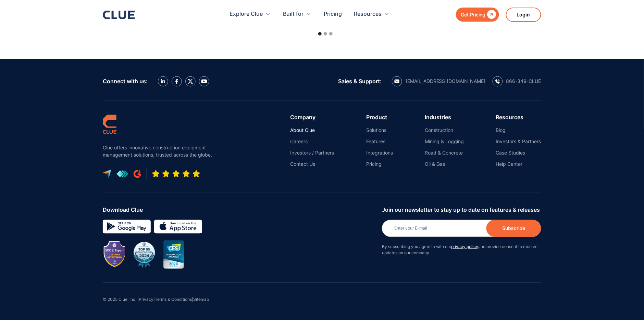  Describe the element at coordinates (159, 151) in the screenshot. I see `p: Clue offers innovative construction equipment management solutions, trusted across the globe.` at that location.